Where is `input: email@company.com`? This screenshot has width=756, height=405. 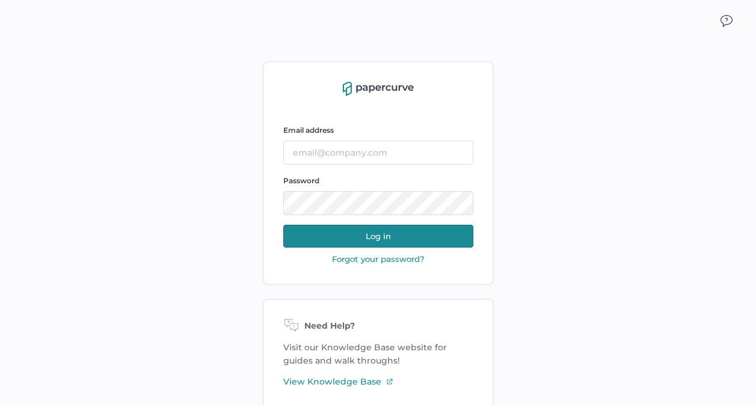 input: email@company.com is located at coordinates (378, 153).